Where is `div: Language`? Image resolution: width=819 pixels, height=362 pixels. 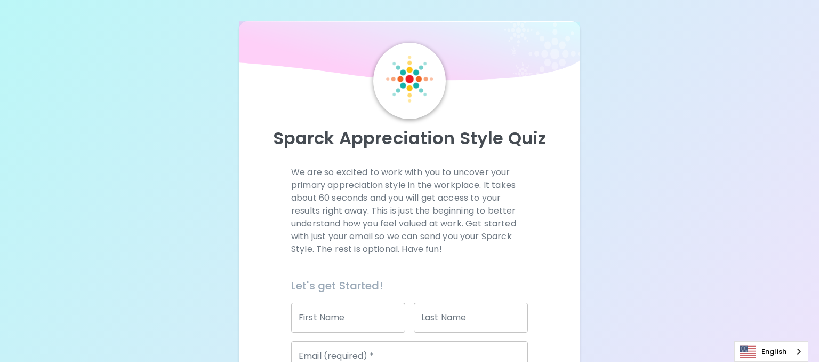
div: Language is located at coordinates (771, 351).